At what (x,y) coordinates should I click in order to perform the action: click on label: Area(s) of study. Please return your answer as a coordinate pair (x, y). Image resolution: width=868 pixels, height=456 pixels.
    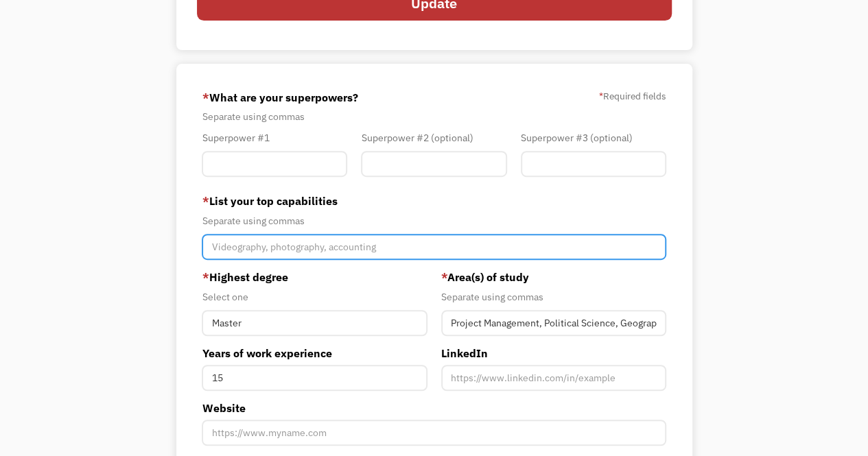
    Looking at the image, I should click on (554, 277).